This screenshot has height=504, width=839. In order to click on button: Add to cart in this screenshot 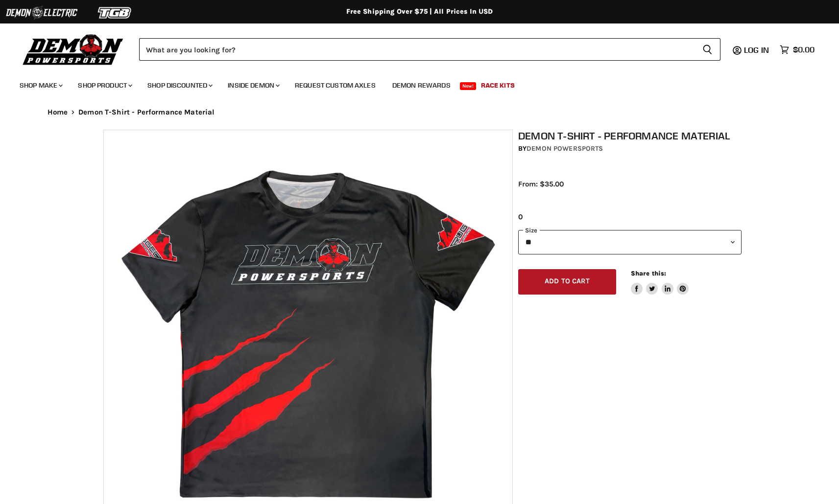, I will do `click(567, 282)`.